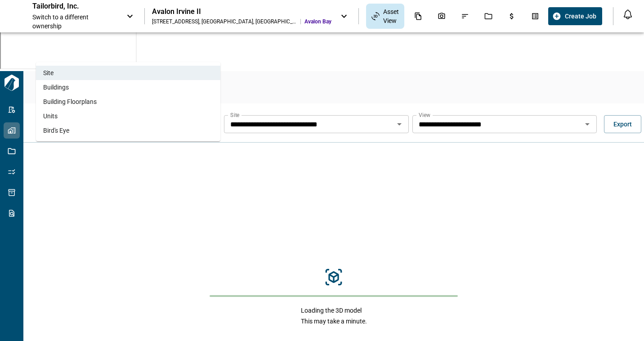 This screenshot has width=644, height=341. What do you see at coordinates (333, 321) in the screenshot?
I see `span: This may take a minute.` at bounding box center [333, 321].